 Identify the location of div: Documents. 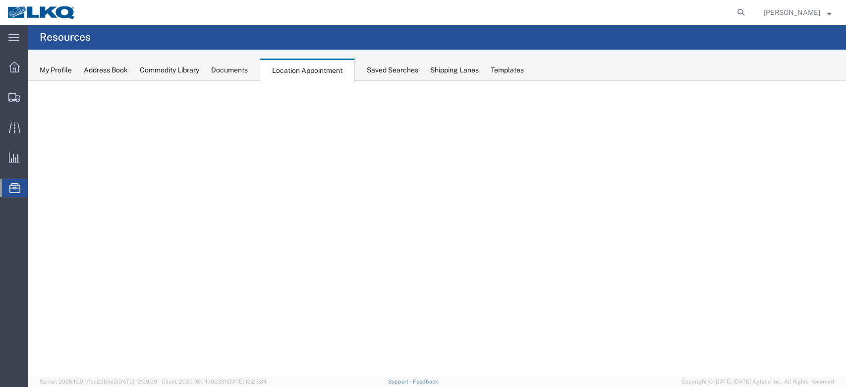
(229, 70).